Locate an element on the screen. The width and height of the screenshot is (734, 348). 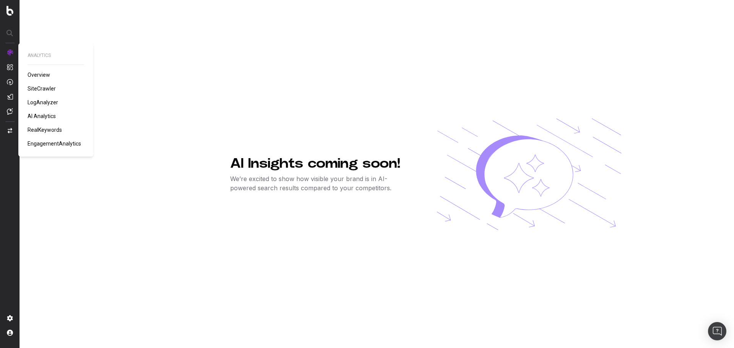
img: Analytics is located at coordinates (10, 52).